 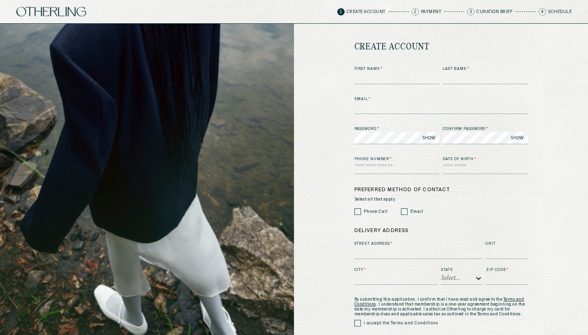 I want to click on span: 2, so click(x=415, y=12).